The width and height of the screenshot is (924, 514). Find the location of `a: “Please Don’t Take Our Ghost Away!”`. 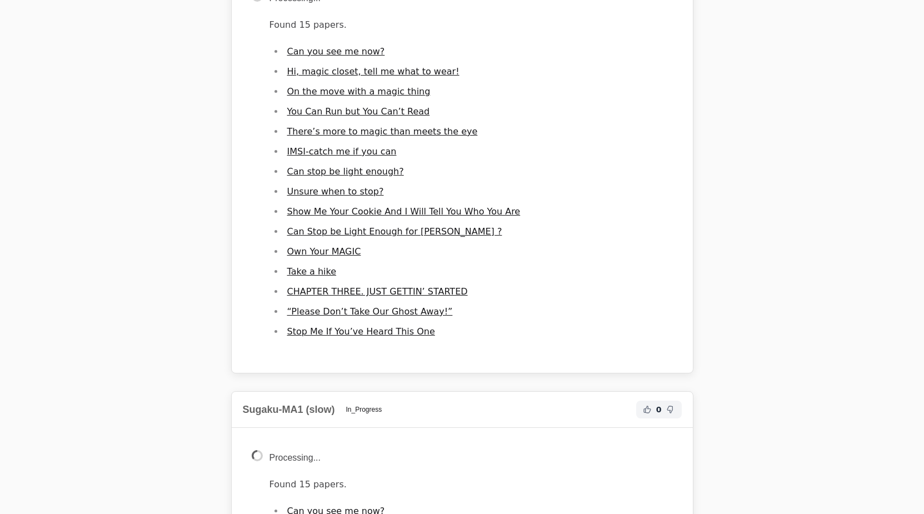

a: “Please Don’t Take Our Ghost Away!” is located at coordinates (370, 311).